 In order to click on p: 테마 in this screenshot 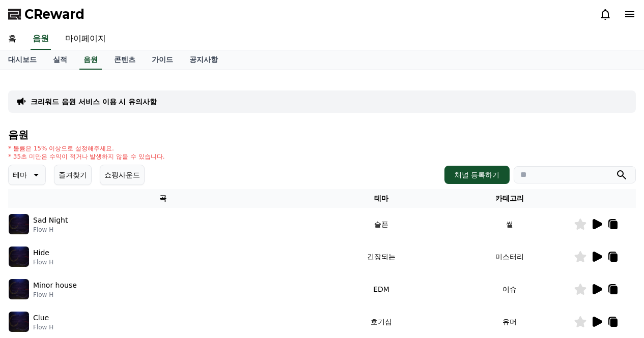, I will do `click(20, 175)`.